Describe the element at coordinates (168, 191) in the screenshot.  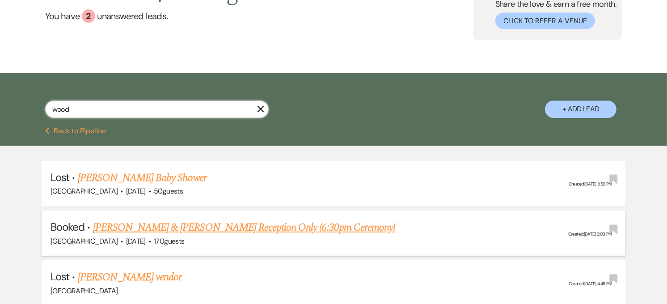
I see `span: 50 guests` at that location.